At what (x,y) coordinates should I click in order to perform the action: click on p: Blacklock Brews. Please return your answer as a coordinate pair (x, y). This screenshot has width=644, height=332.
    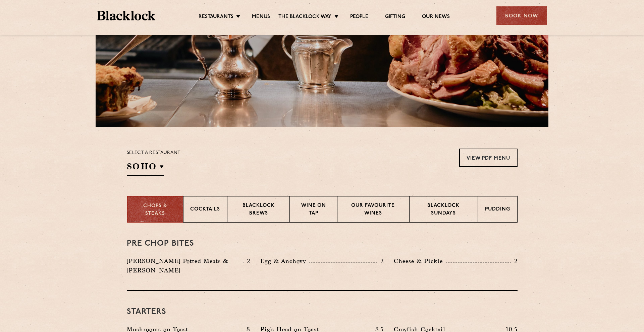
    Looking at the image, I should click on (259, 210).